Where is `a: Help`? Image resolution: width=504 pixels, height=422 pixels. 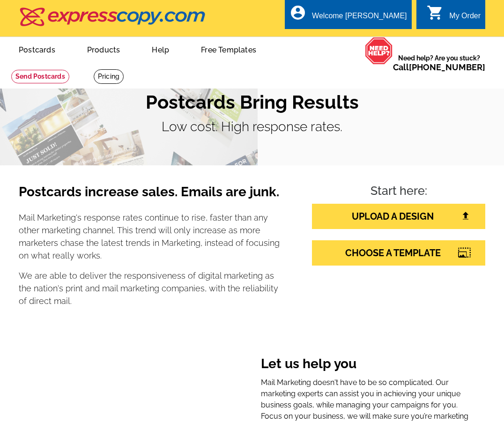 a: Help is located at coordinates (160, 49).